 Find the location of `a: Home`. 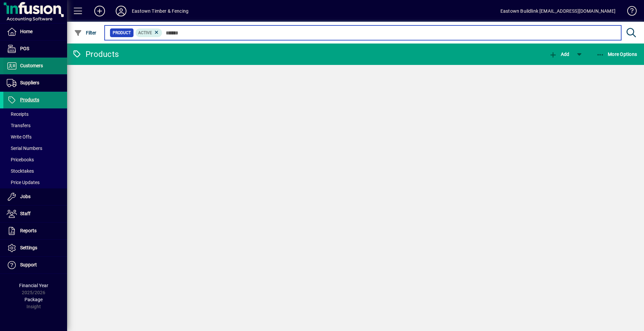

a: Home is located at coordinates (35, 32).